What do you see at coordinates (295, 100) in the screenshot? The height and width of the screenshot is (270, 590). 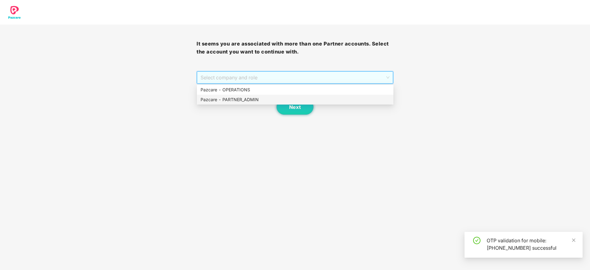 I see `div: Pazcare - PARTNER_ADMIN` at bounding box center [295, 100].